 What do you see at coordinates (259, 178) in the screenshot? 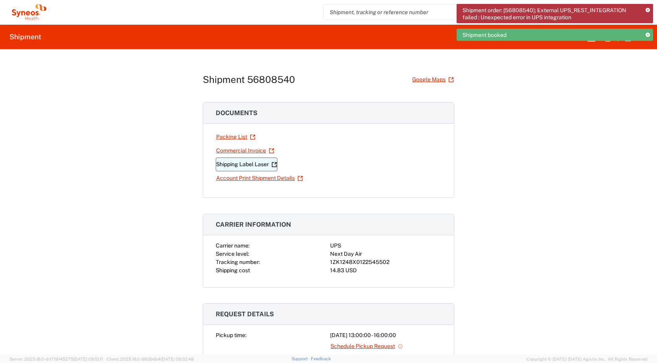
I see `a: Account Print Shipment Details` at bounding box center [259, 178].